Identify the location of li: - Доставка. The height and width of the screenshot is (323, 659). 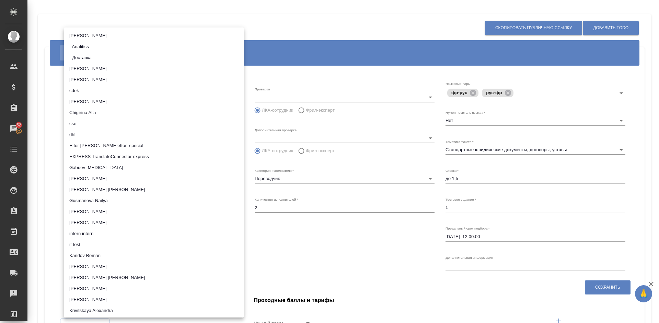
(154, 58).